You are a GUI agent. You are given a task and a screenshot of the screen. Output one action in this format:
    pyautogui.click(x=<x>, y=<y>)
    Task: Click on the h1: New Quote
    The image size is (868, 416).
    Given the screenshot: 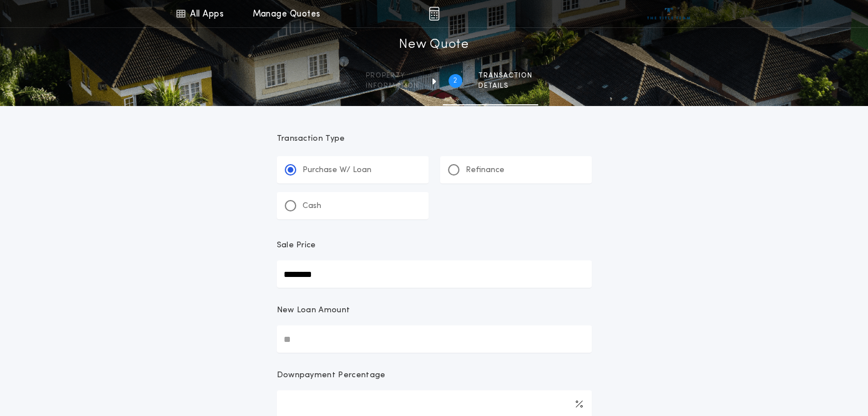 What is the action you would take?
    pyautogui.click(x=434, y=45)
    